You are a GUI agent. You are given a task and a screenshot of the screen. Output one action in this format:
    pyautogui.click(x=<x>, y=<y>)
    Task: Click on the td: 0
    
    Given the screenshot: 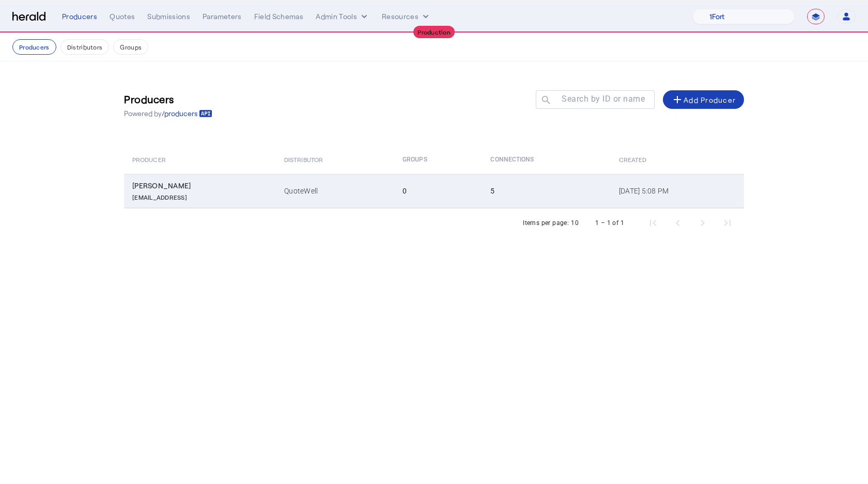 What is the action you would take?
    pyautogui.click(x=438, y=191)
    